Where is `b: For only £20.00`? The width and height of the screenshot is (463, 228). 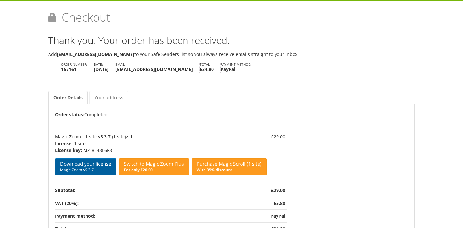 b: For only £20.00 is located at coordinates (138, 170).